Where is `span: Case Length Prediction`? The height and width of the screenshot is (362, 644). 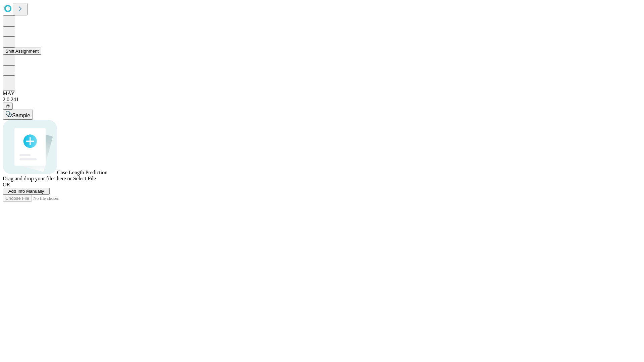
span: Case Length Prediction is located at coordinates (82, 172).